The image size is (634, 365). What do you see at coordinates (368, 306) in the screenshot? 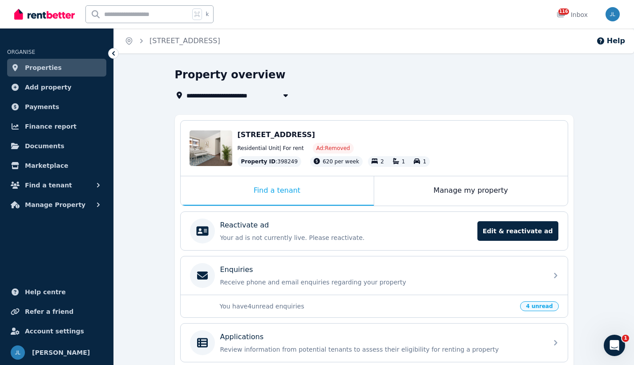
I see `p: You have 4 unread enquiries` at bounding box center [368, 306].